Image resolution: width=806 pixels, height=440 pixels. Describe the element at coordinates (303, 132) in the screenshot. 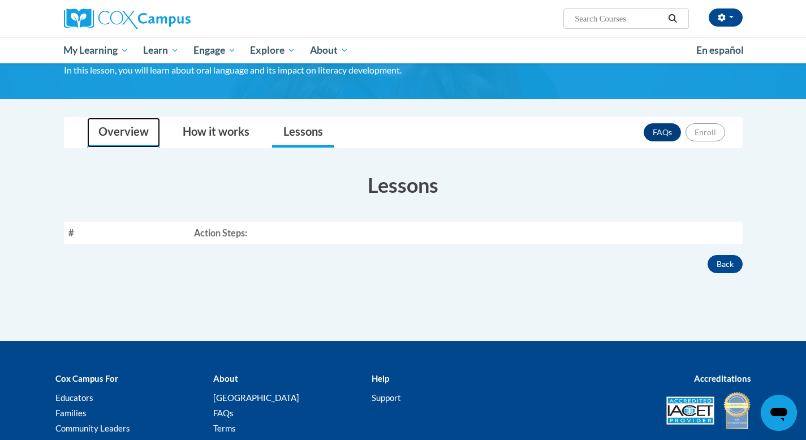

I see `a: Lessons` at that location.